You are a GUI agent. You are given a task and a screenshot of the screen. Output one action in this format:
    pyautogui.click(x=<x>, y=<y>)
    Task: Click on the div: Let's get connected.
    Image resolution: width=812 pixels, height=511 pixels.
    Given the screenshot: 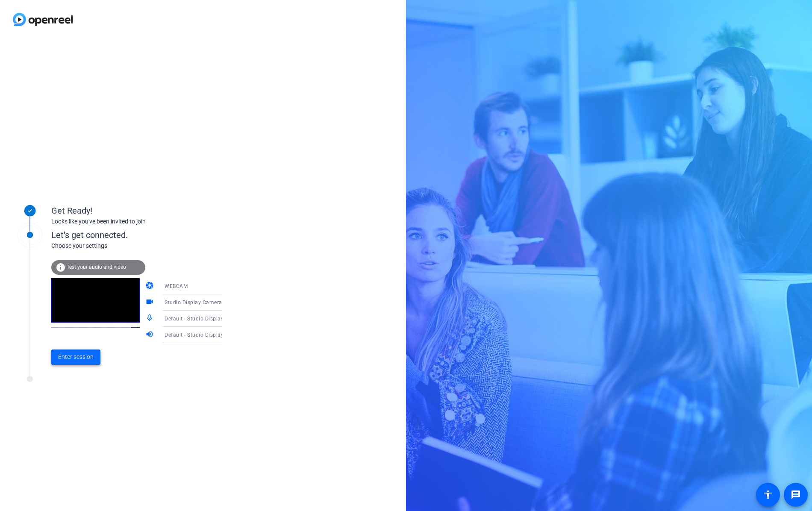 What is the action you would take?
    pyautogui.click(x=145, y=235)
    